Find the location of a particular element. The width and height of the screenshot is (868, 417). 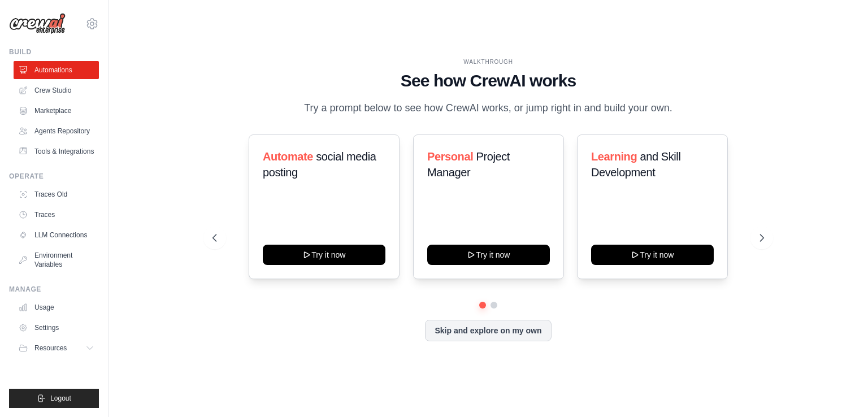

a: Settings is located at coordinates (56, 328).